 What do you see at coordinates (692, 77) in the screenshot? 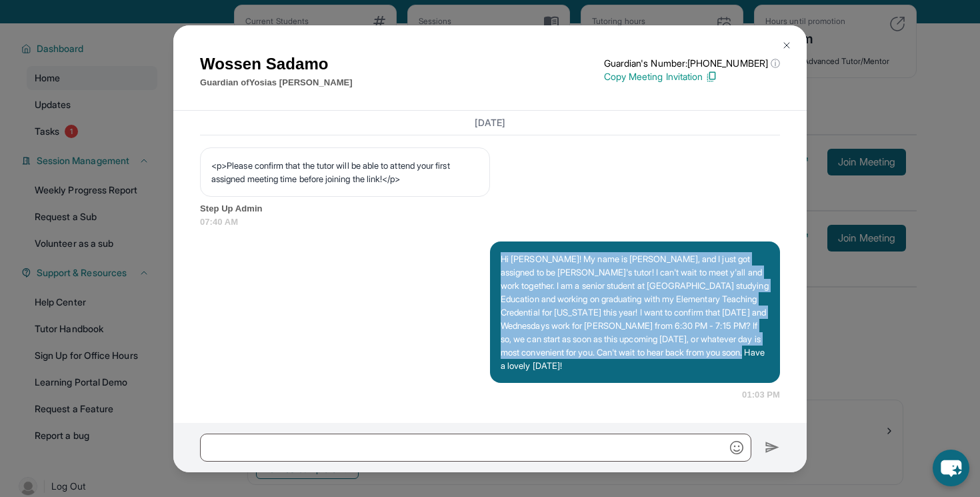
I see `p: Copy Meeting Invitation` at bounding box center [692, 77].